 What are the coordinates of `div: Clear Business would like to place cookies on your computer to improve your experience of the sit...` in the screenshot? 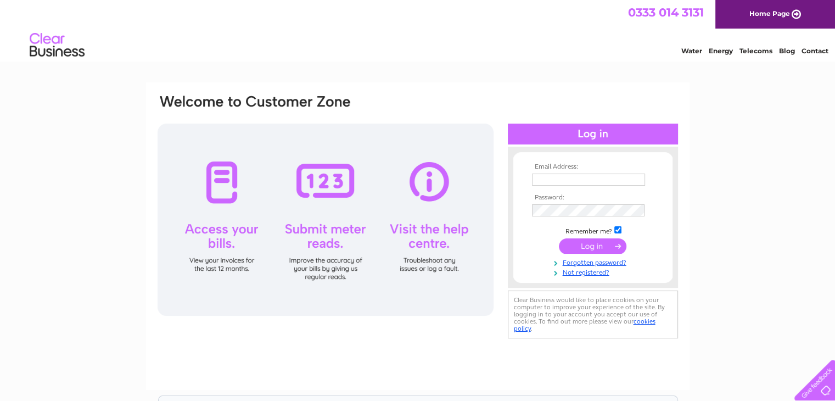 It's located at (593, 314).